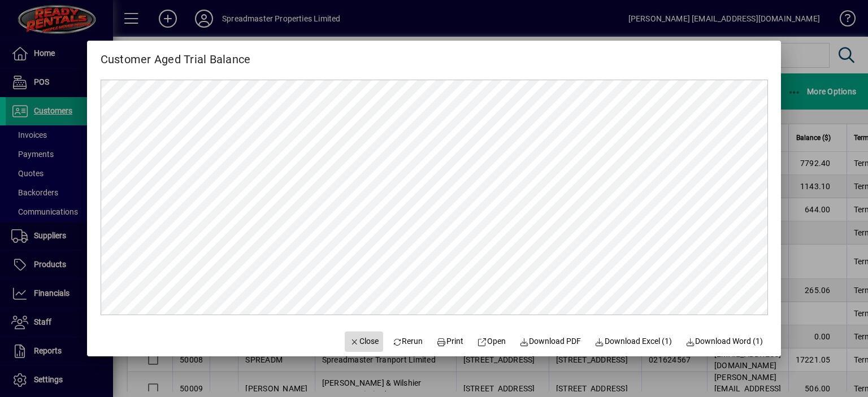 This screenshot has height=397, width=868. Describe the element at coordinates (407, 342) in the screenshot. I see `span: Rerun` at that location.